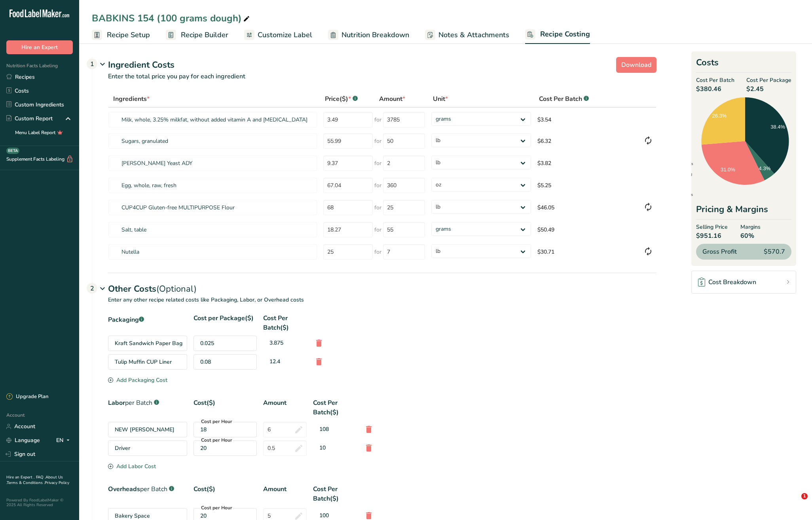 This screenshot has height=520, width=812. Describe the element at coordinates (744, 64) in the screenshot. I see `h2: Costs` at that location.